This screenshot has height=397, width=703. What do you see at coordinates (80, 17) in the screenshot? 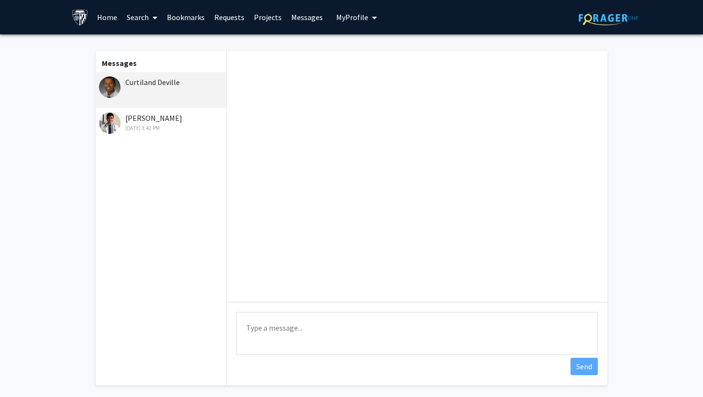
I see `img: Johns Hopkins University Logo` at bounding box center [80, 17].